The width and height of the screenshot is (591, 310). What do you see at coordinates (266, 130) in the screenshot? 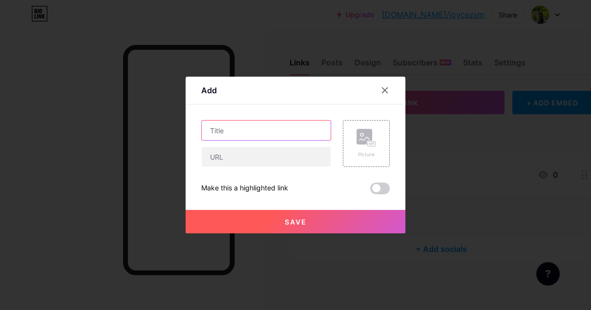
I see `input: Title` at bounding box center [266, 130].